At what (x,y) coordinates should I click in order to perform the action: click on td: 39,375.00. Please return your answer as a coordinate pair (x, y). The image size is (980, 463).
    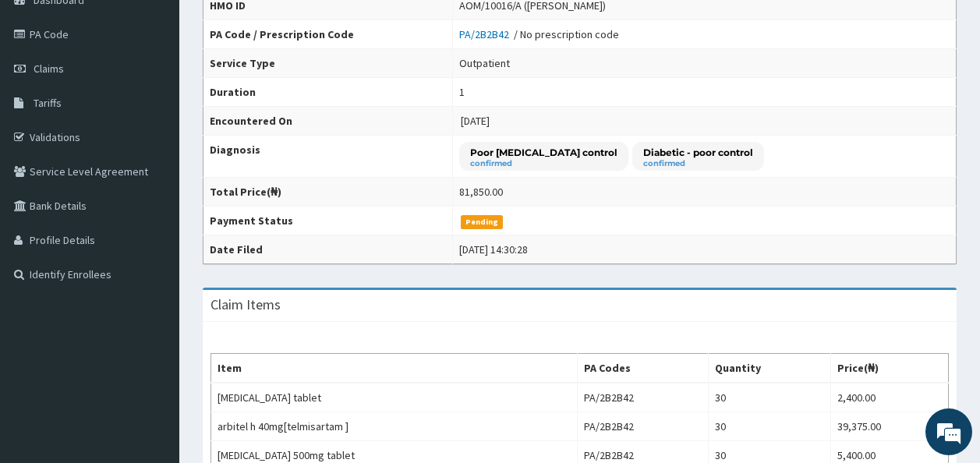
    Looking at the image, I should click on (889, 427).